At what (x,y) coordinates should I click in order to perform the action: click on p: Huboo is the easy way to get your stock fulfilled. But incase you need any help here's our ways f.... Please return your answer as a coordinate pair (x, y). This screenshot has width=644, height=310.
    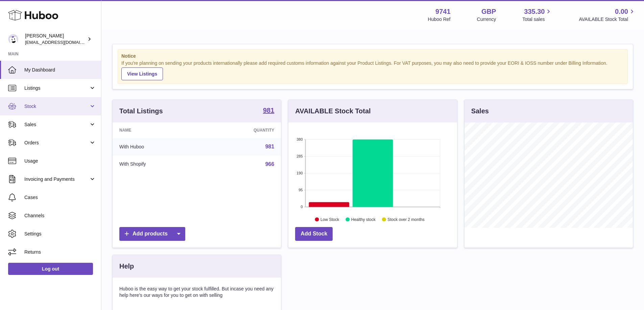
    Looking at the image, I should click on (197, 292).